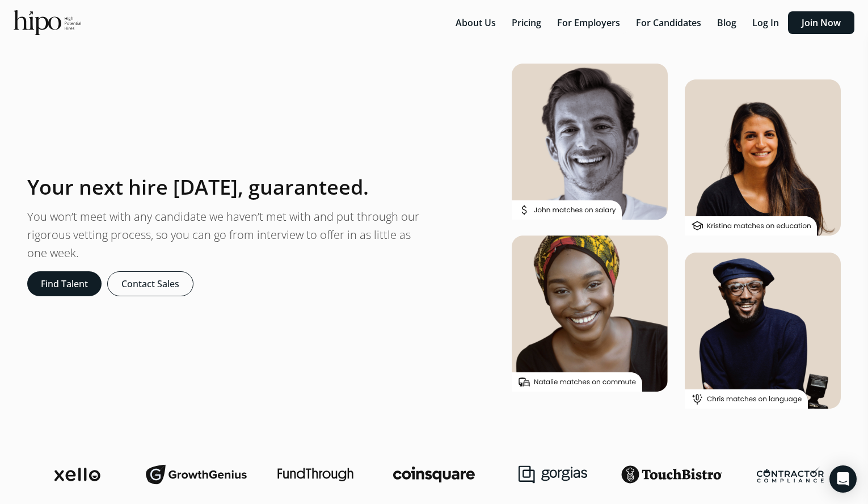 The width and height of the screenshot is (868, 504). What do you see at coordinates (195, 475) in the screenshot?
I see `img: growthgenius-logo` at bounding box center [195, 475].